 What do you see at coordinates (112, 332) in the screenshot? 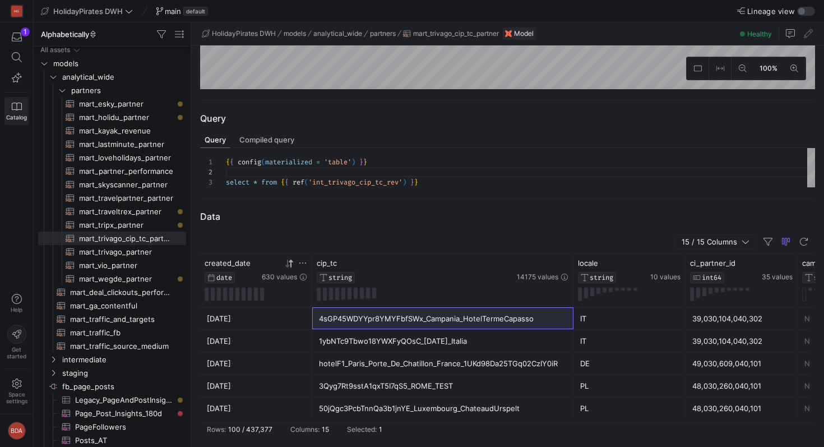
I see `a: mart_traffic_fb​​​​​​​​​​` at bounding box center [112, 332].